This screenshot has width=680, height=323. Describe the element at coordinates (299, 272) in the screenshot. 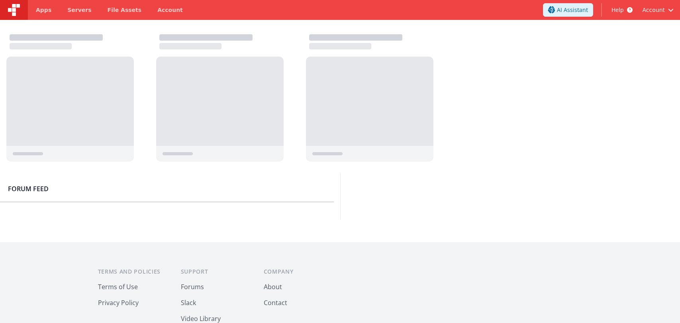

I see `h3: Company` at that location.